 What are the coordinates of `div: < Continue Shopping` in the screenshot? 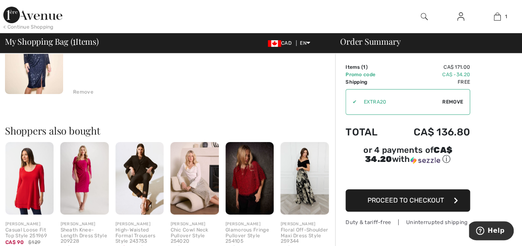 It's located at (28, 27).